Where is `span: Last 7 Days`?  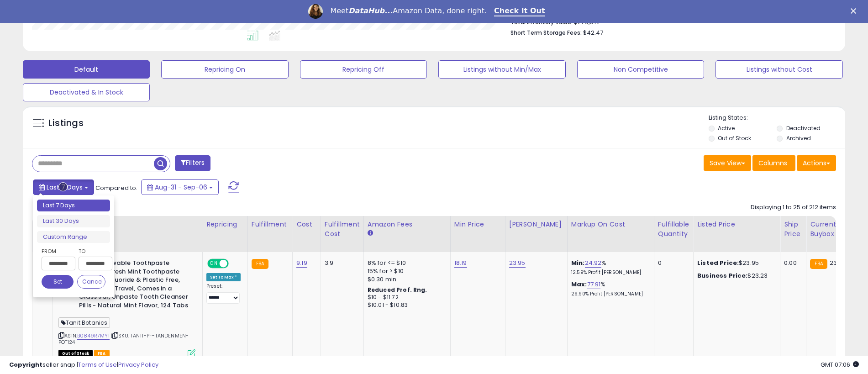 span: Last 7 Days is located at coordinates (65, 187).